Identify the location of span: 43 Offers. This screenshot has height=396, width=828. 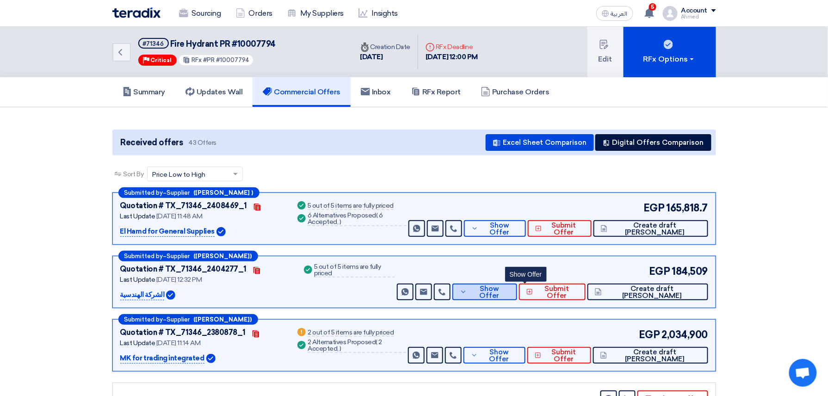
(202, 143).